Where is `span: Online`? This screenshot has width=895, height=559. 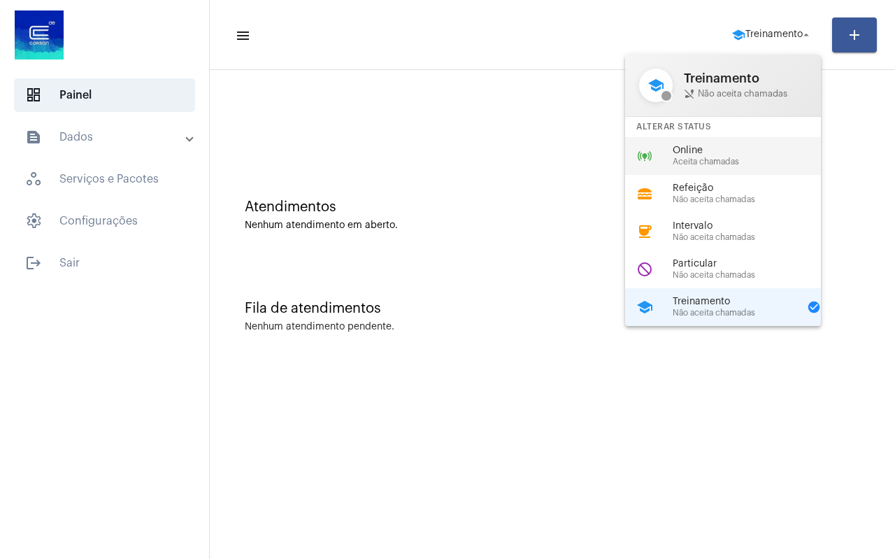
span: Online is located at coordinates (752, 150).